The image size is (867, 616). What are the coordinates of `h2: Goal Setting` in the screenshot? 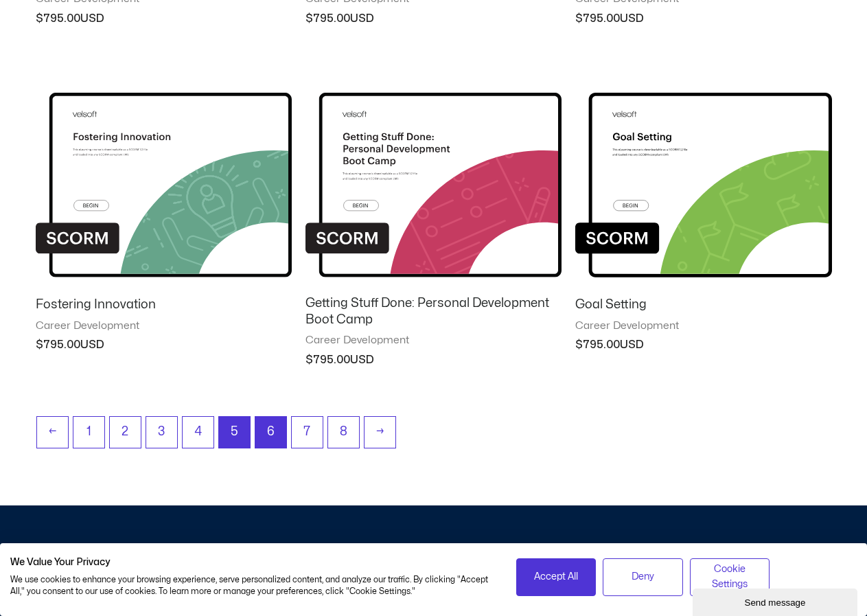 It's located at (703, 304).